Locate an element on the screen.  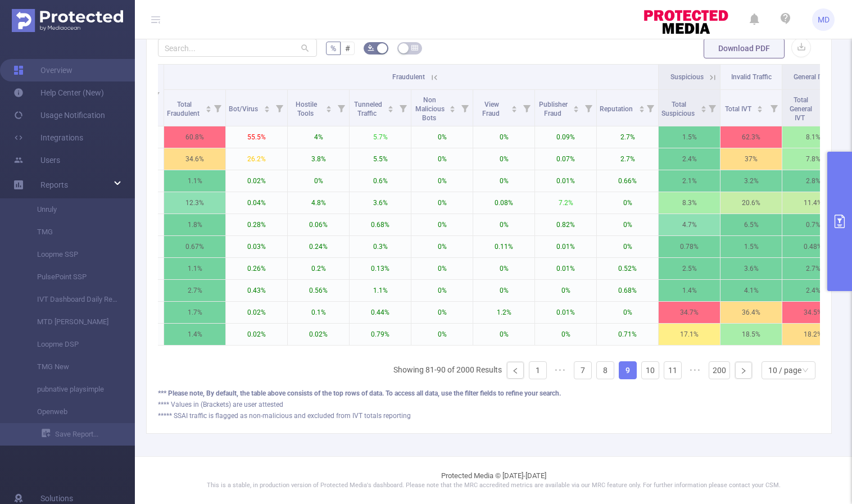
p: 20.6% is located at coordinates (751, 203).